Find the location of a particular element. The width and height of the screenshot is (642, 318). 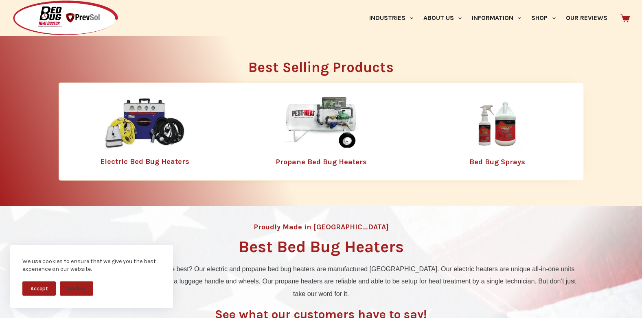

button: Open LiveChat chat widget is located at coordinates (19, 15).